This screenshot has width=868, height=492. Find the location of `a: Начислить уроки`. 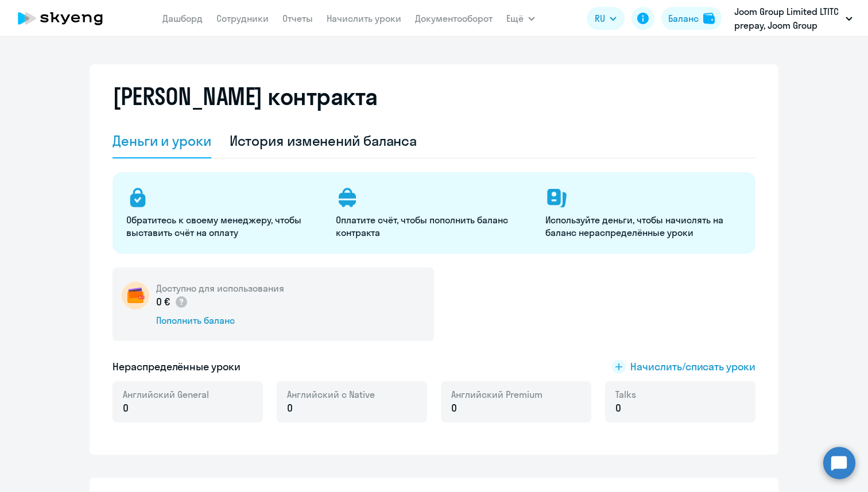

a: Начислить уроки is located at coordinates (364, 18).